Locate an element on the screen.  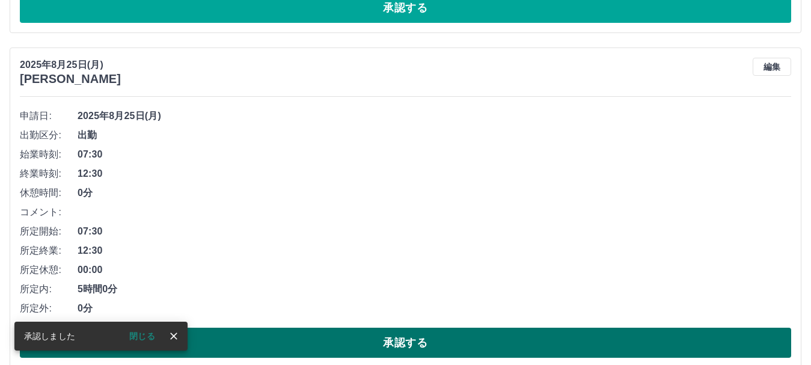
span: 所定休憩: is located at coordinates (49, 270).